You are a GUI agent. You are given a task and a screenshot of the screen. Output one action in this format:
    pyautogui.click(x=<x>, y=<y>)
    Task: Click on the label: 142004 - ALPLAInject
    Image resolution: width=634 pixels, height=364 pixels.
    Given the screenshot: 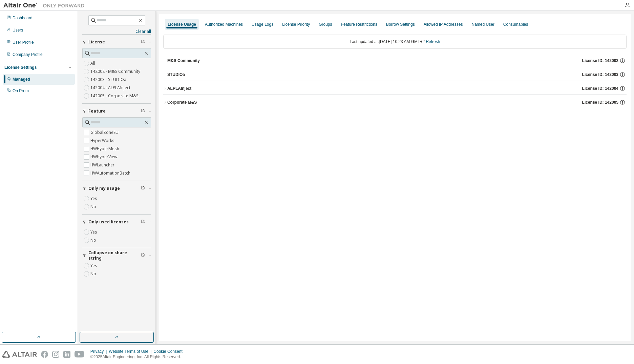 What is the action you would take?
    pyautogui.click(x=111, y=88)
    